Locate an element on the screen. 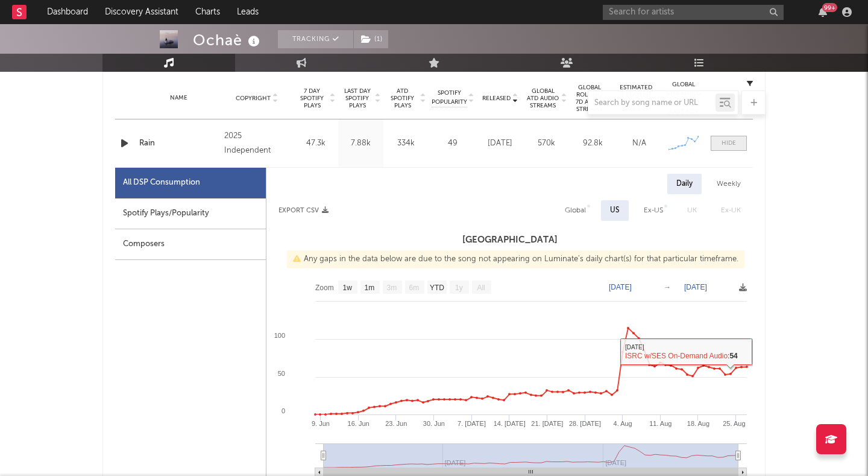 The image size is (868, 476). text: Zoom is located at coordinates (324, 288).